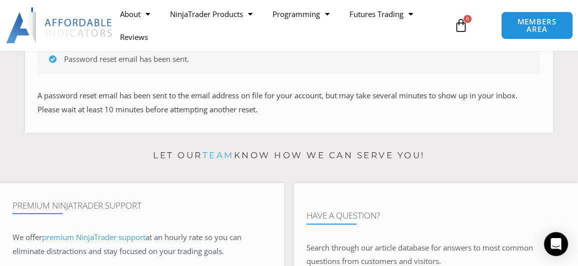 The height and width of the screenshot is (266, 578). Describe the element at coordinates (556, 244) in the screenshot. I see `div: Open Intercom Messenger` at that location.